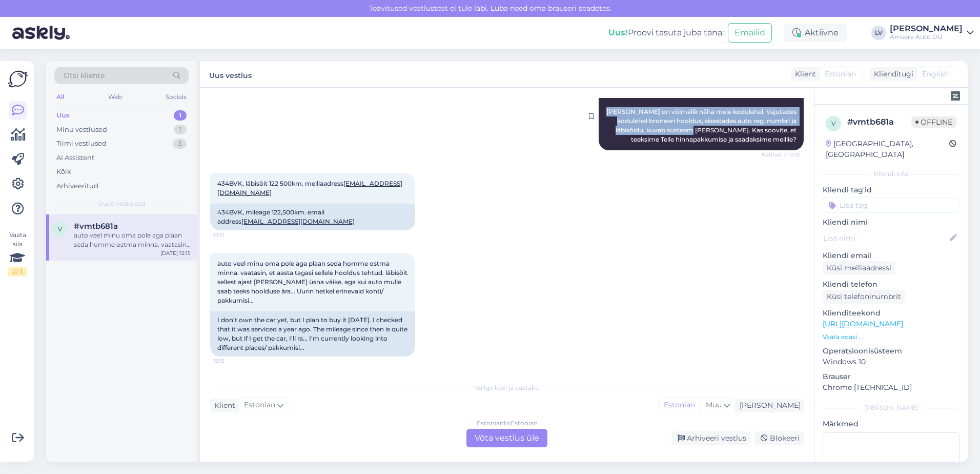 This screenshot has width=980, height=474. I want to click on div: Võta vestlus üle, so click(507, 437).